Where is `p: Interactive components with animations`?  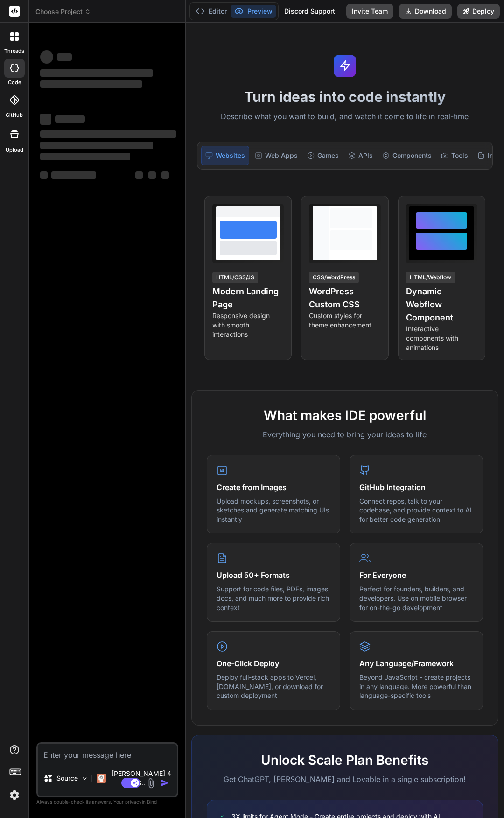
p: Interactive components with animations is located at coordinates (442, 338).